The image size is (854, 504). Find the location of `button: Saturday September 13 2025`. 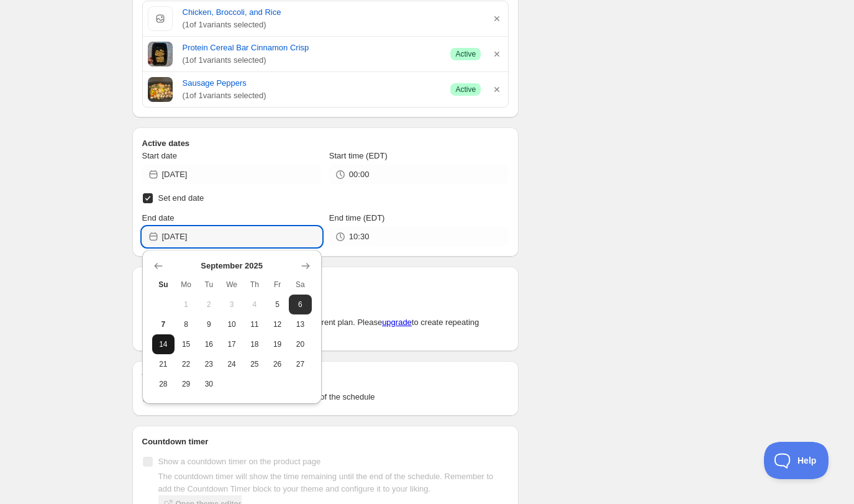

button: Saturday September 13 2025 is located at coordinates (300, 324).